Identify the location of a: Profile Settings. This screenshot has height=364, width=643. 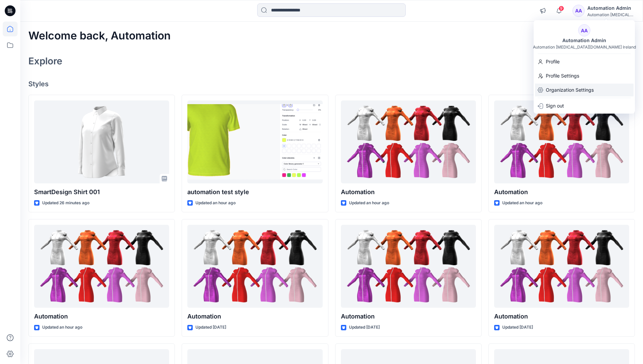
(584, 76).